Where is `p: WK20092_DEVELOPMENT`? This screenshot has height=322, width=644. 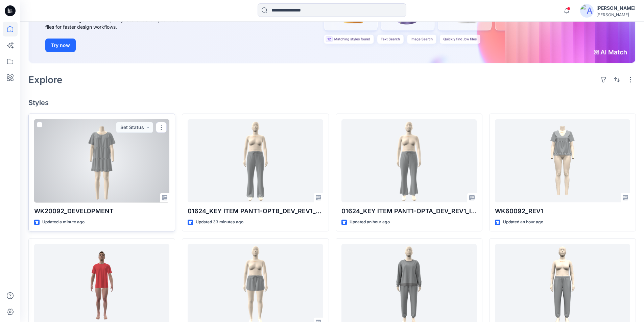
p: WK20092_DEVELOPMENT is located at coordinates (102, 211).